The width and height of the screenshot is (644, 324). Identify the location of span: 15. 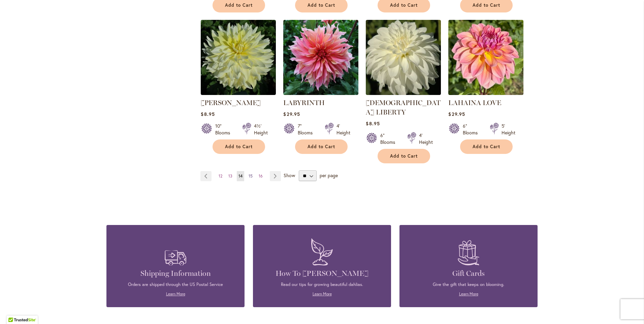
(250, 176).